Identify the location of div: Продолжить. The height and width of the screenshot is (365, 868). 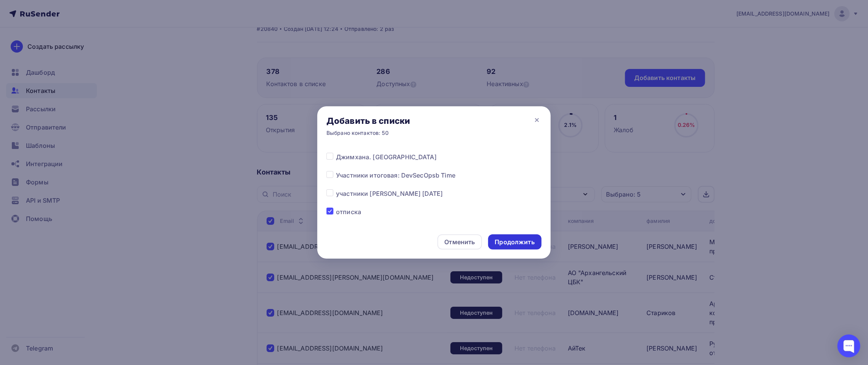
(514, 242).